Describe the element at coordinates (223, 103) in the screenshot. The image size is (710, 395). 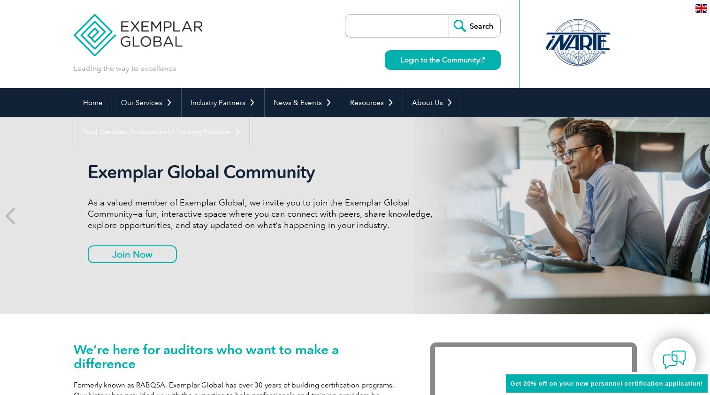
I see `a: Industry Partners` at that location.